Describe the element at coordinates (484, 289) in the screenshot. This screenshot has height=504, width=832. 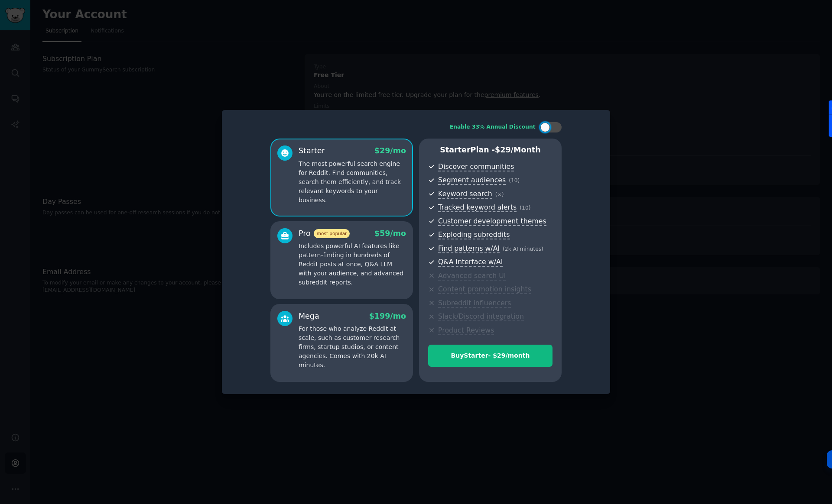
I see `span: Content promotion insights` at that location.